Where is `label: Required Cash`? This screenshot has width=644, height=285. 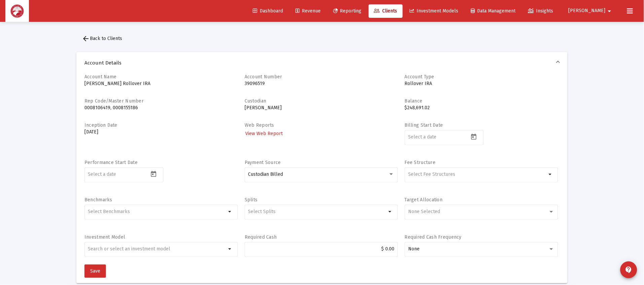
label: Required Cash is located at coordinates (261, 237).